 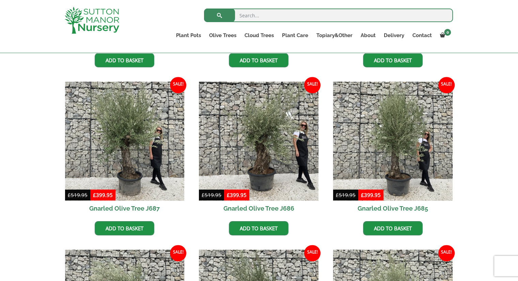 I want to click on a: Sale! Gnarled Olive Tree J687, so click(x=125, y=149).